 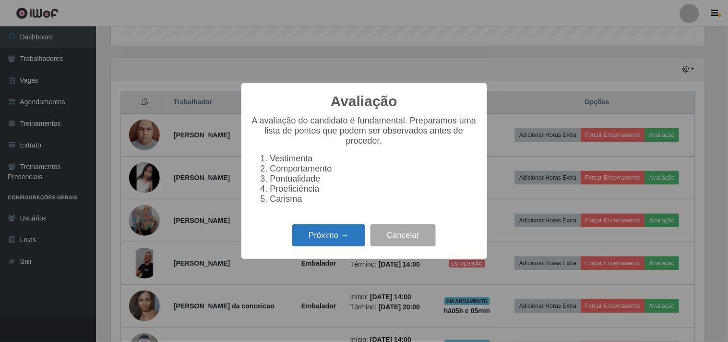 What do you see at coordinates (364, 101) in the screenshot?
I see `h2: Avaliação` at bounding box center [364, 101].